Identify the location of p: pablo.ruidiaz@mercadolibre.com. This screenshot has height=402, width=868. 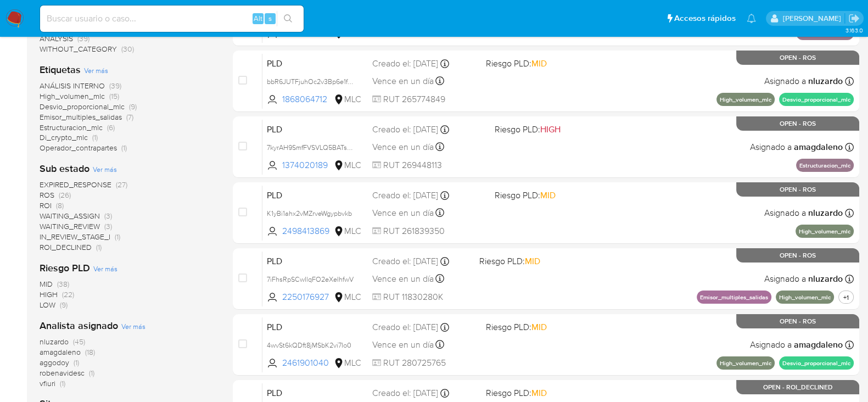
(814, 18).